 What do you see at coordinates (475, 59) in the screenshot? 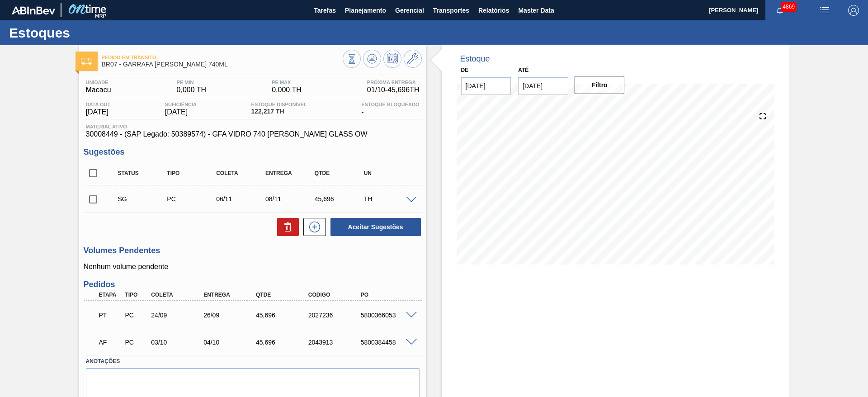
I see `div: Estoque` at bounding box center [475, 59].